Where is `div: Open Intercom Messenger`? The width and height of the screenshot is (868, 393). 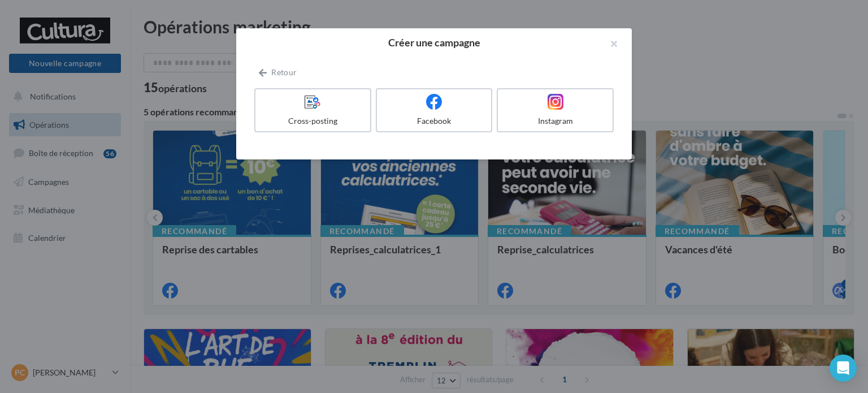 div: Open Intercom Messenger is located at coordinates (844, 368).